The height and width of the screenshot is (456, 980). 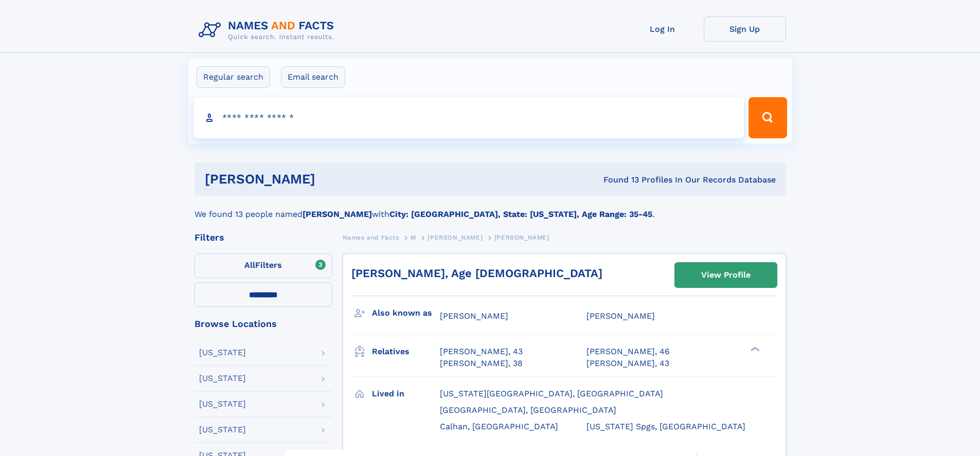 What do you see at coordinates (312, 77) in the screenshot?
I see `label: Email search` at bounding box center [312, 77].